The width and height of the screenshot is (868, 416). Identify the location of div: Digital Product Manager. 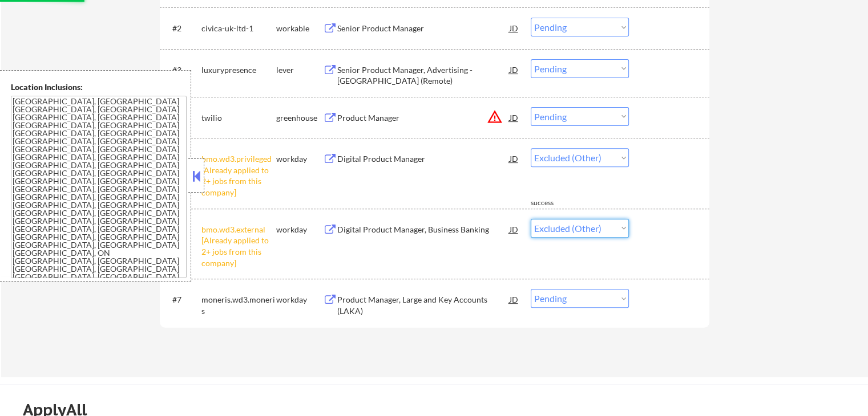
(424, 159).